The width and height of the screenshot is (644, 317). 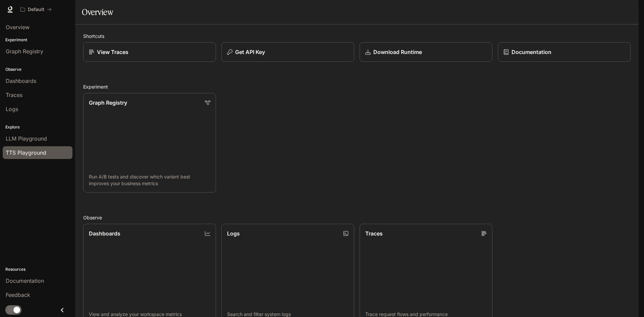 What do you see at coordinates (149, 52) in the screenshot?
I see `a: View Traces` at bounding box center [149, 52].